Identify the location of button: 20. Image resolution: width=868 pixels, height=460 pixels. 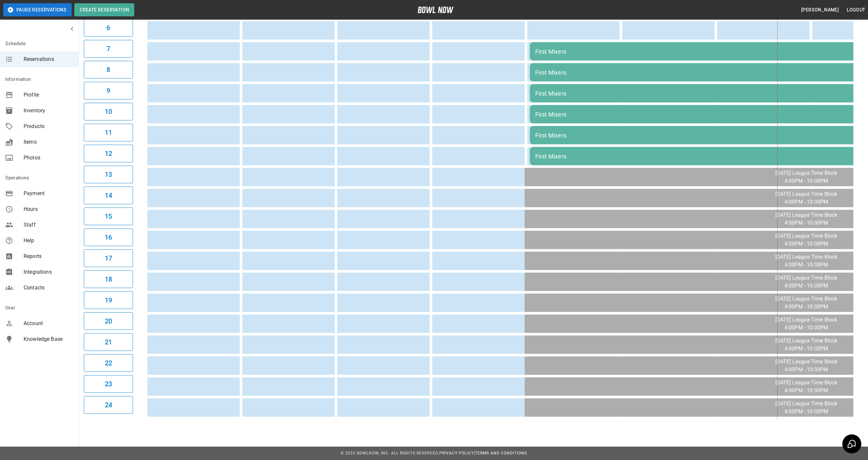
(109, 321).